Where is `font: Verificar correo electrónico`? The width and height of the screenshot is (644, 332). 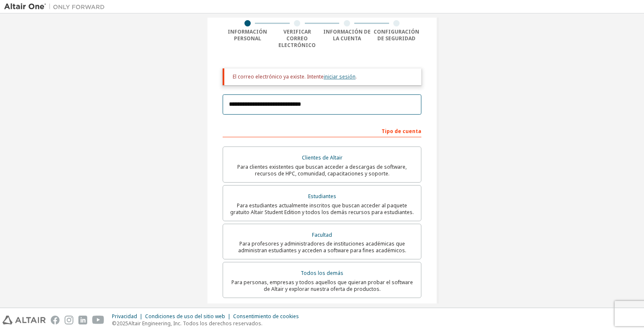 font: Verificar correo electrónico is located at coordinates (297, 38).